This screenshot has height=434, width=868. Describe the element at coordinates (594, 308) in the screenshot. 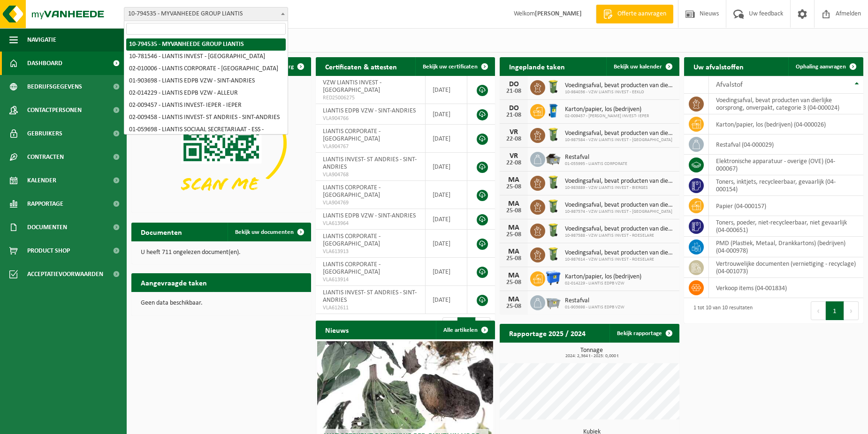

I see `span: 01-903698 - LIANTIS EDPB VZW` at that location.